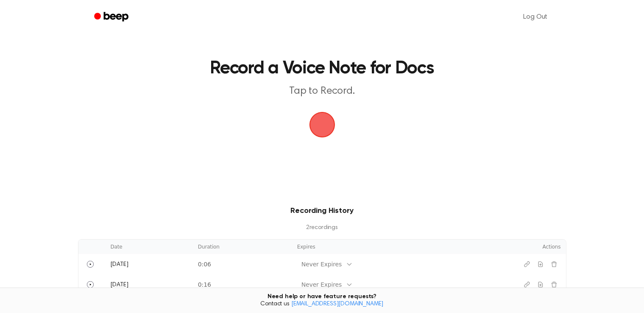 This screenshot has width=644, height=313. Describe the element at coordinates (243, 285) in the screenshot. I see `td: 0:16` at that location.